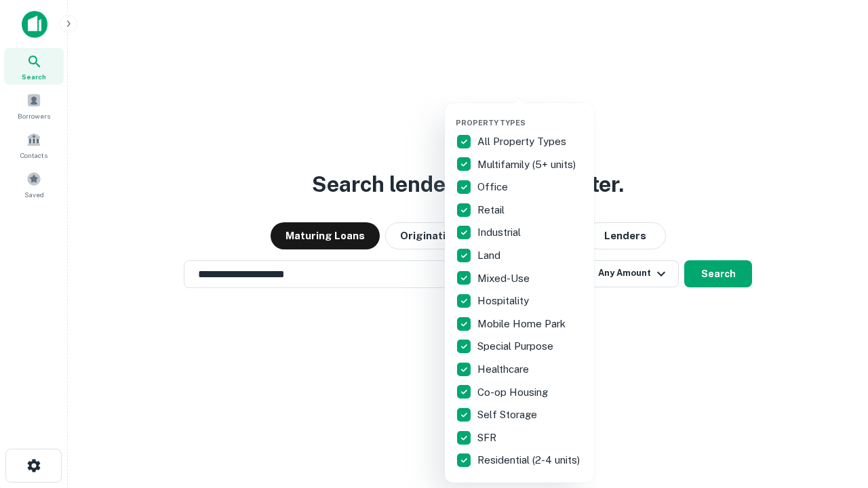 This screenshot has height=488, width=868. Describe the element at coordinates (530, 461) in the screenshot. I see `p: Residential (2-4 units)` at that location.